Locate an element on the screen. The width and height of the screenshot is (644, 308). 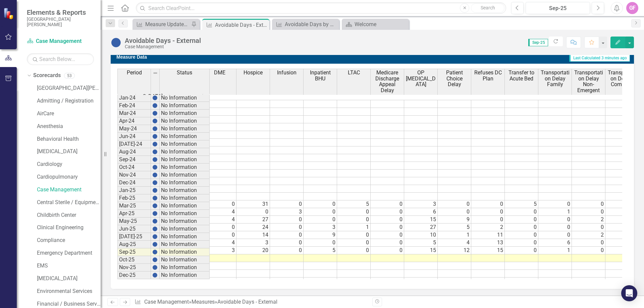
a: Scorecards is located at coordinates (47, 76).